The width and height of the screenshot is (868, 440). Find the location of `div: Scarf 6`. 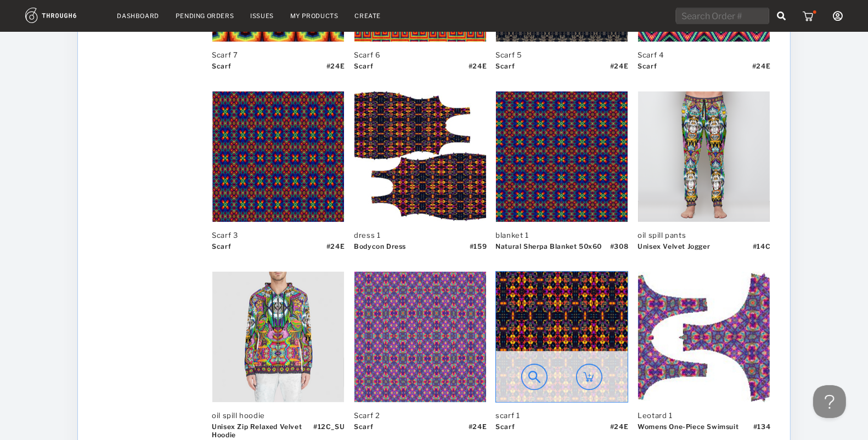

div: Scarf 6 is located at coordinates (420, 55).